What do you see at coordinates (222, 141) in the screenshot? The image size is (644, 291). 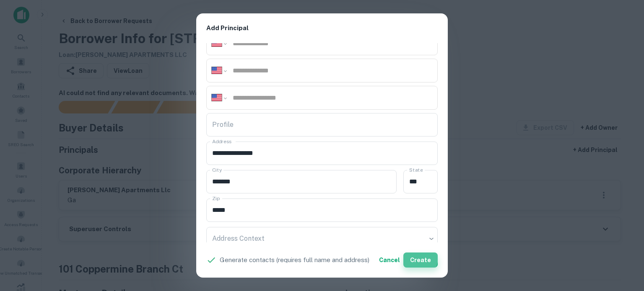 I see `label: Address` at bounding box center [222, 141].